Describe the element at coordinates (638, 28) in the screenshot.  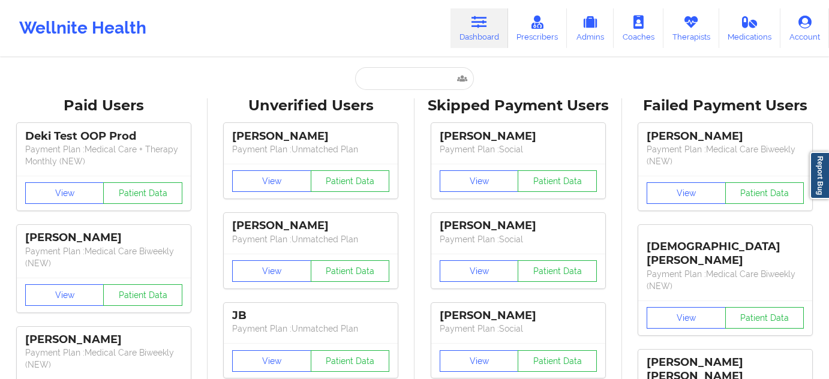
I see `a: Coaches` at that location.